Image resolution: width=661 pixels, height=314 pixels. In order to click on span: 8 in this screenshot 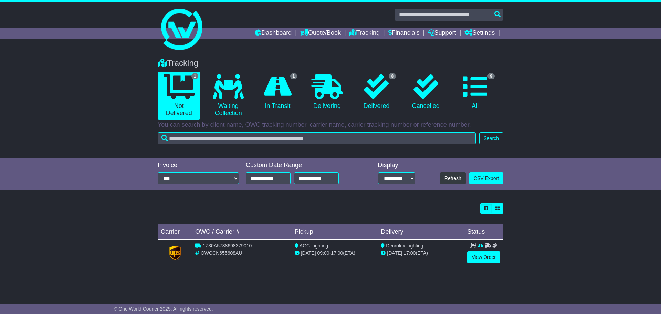, I will do `click(392, 76)`.